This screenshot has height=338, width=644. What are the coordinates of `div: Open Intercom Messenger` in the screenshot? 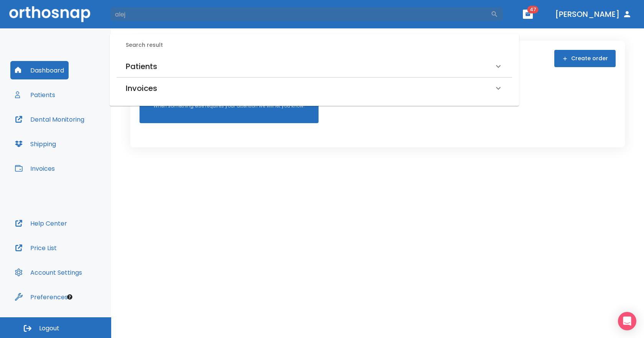 It's located at (627, 321).